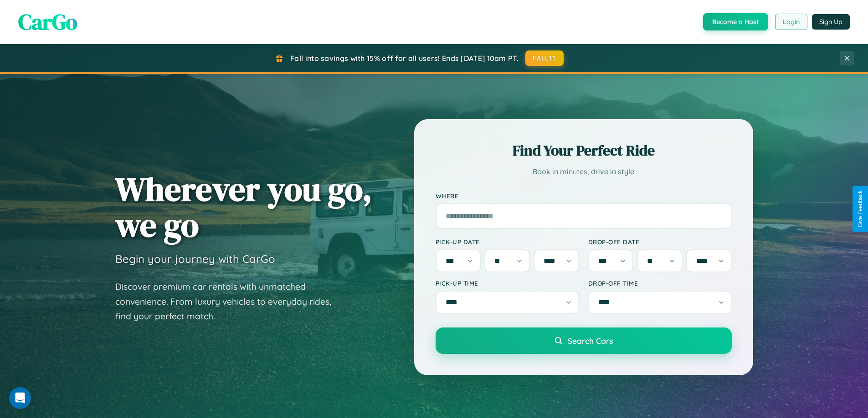 The height and width of the screenshot is (418, 868). What do you see at coordinates (195, 259) in the screenshot?
I see `h3: Begin your journey with CarGo` at bounding box center [195, 259].